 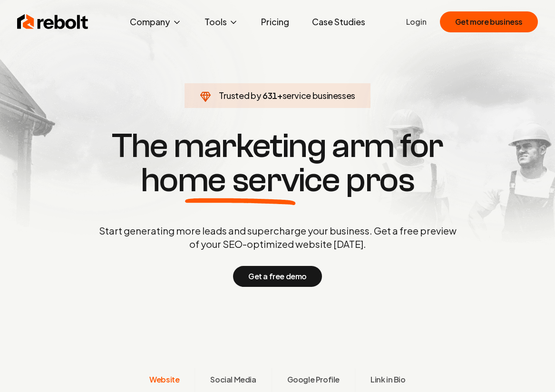 What do you see at coordinates (270, 96) in the screenshot?
I see `span: 631` at bounding box center [270, 96].